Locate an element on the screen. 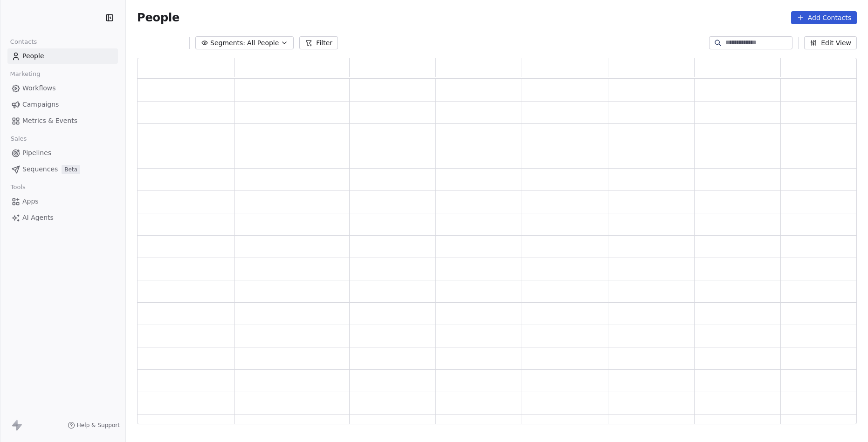 This screenshot has width=868, height=442. span: Campaigns is located at coordinates (41, 104).